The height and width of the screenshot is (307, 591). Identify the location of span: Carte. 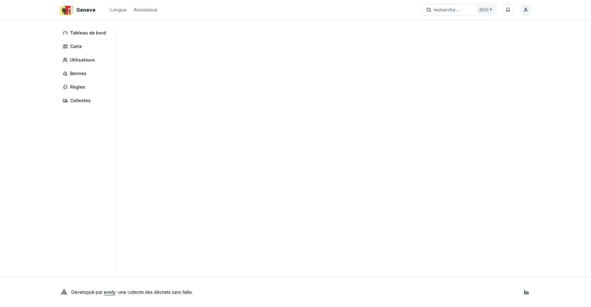
(76, 47).